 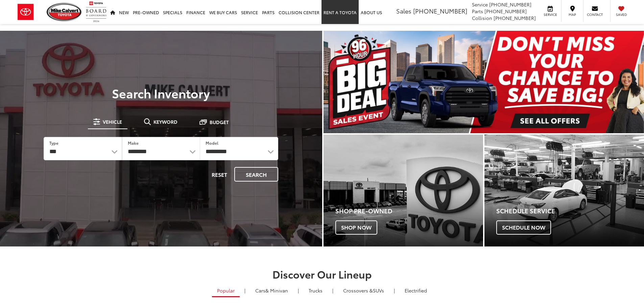 What do you see at coordinates (256, 174) in the screenshot?
I see `button: Search` at bounding box center [256, 174].